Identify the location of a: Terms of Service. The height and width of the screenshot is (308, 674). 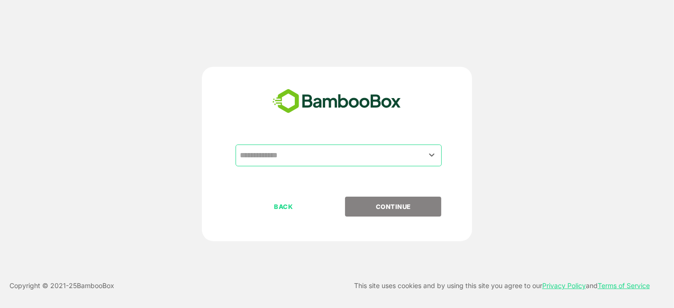
(624, 285).